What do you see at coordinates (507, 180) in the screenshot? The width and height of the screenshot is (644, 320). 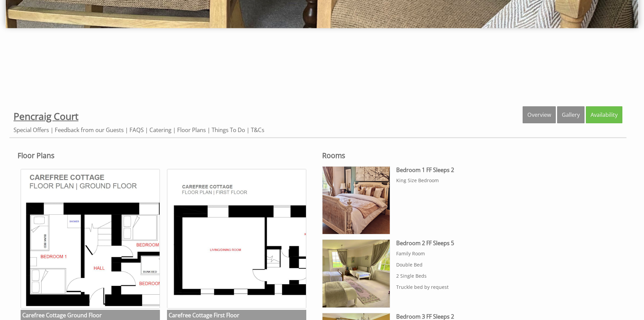 I see `p: King Size Bedroom` at bounding box center [507, 180].